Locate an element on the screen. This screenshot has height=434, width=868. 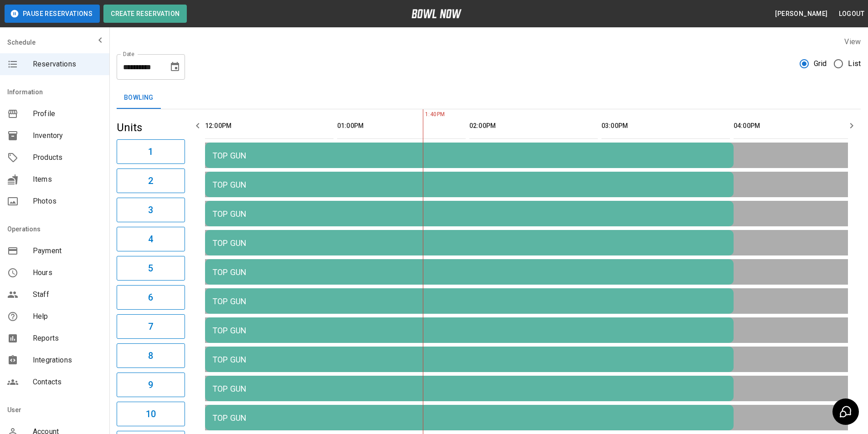
button: 7 is located at coordinates (151, 326).